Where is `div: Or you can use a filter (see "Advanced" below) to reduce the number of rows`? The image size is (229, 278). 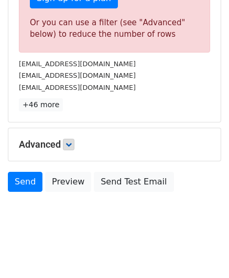
div: Or you can use a filter (see "Advanced" below) to reduce the number of rows is located at coordinates (114, 28).